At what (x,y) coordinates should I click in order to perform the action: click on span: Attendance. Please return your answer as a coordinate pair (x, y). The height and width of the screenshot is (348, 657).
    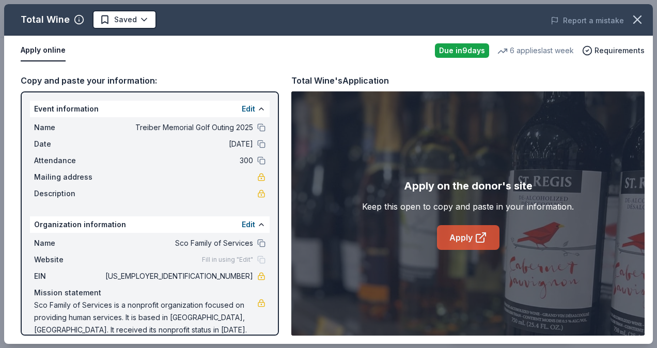
    Looking at the image, I should click on (69, 161).